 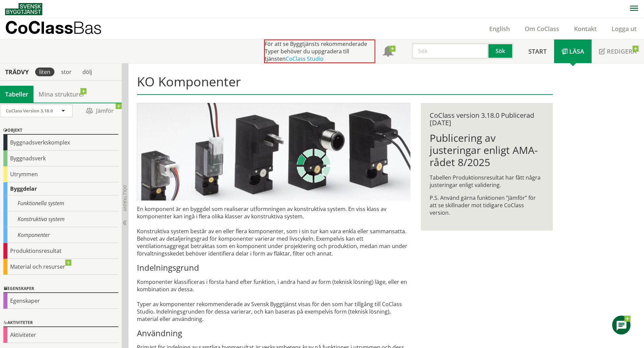 What do you see at coordinates (388, 52) in the screenshot?
I see `span: Notifikationer` at bounding box center [388, 52].